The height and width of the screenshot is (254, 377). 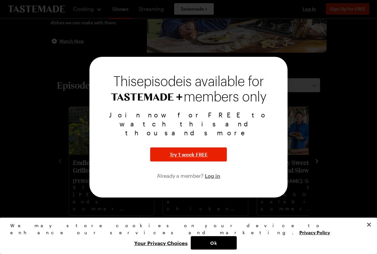 I want to click on button: Try 1 week FREE, so click(x=188, y=155).